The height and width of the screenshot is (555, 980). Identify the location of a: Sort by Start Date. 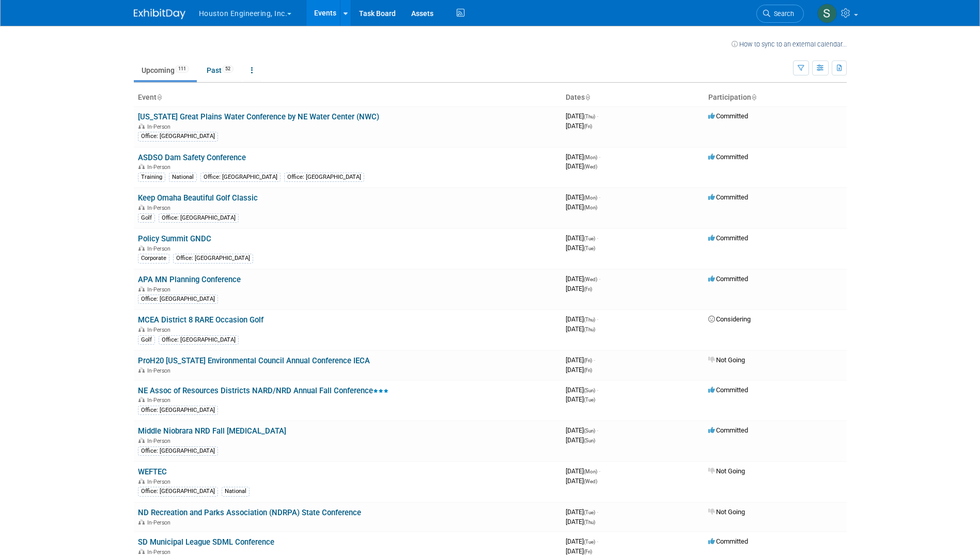
(587, 98).